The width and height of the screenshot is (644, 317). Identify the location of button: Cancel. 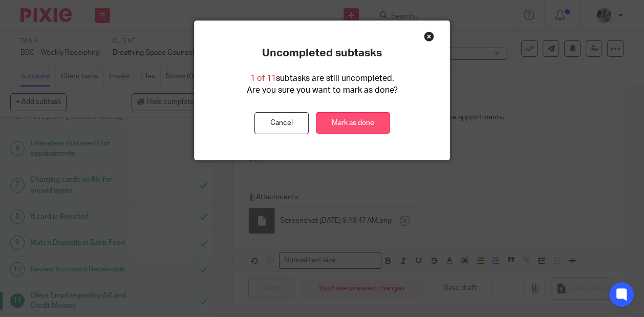
(282, 123).